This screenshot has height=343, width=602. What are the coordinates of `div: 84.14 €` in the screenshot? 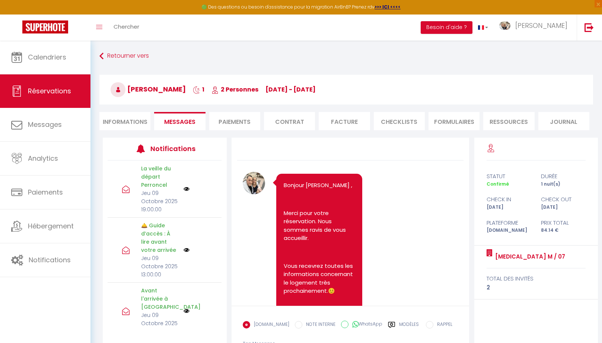 It's located at (563, 230).